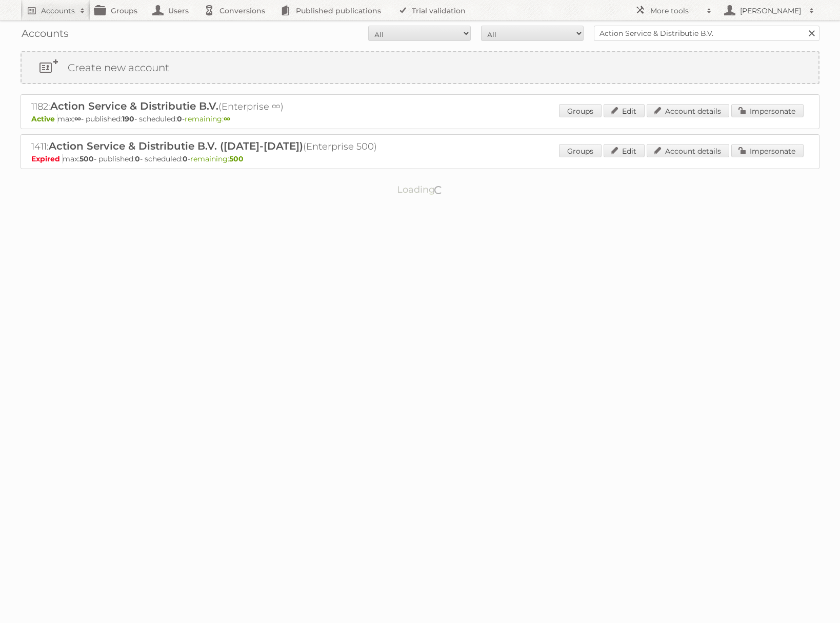 This screenshot has height=623, width=840. Describe the element at coordinates (46, 159) in the screenshot. I see `span: Expired` at that location.